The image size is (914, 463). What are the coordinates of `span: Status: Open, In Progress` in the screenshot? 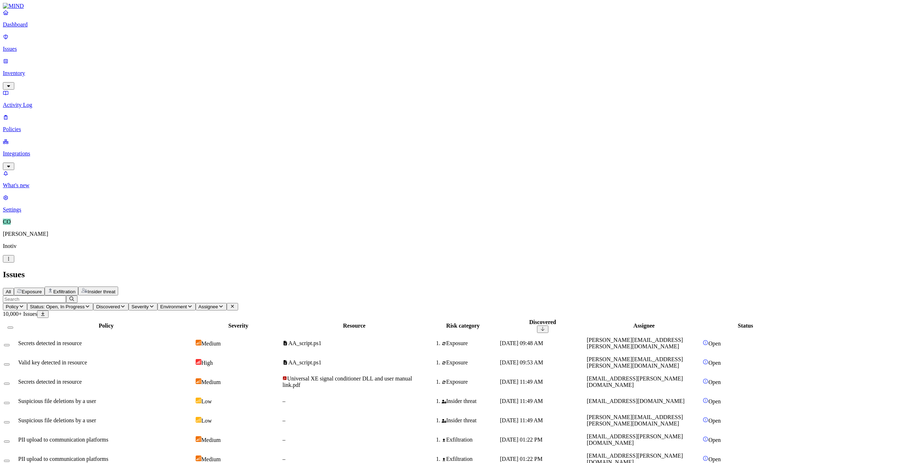 It's located at (57, 306).